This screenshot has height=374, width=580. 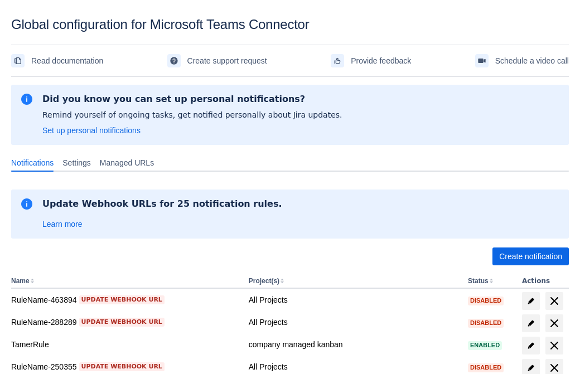 I want to click on div: RuleName-250355, so click(x=126, y=367).